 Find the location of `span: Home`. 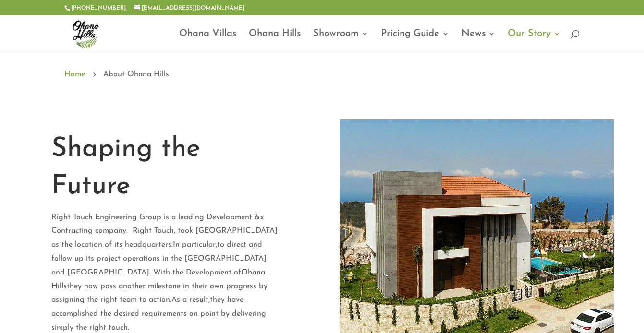

span: Home is located at coordinates (75, 75).